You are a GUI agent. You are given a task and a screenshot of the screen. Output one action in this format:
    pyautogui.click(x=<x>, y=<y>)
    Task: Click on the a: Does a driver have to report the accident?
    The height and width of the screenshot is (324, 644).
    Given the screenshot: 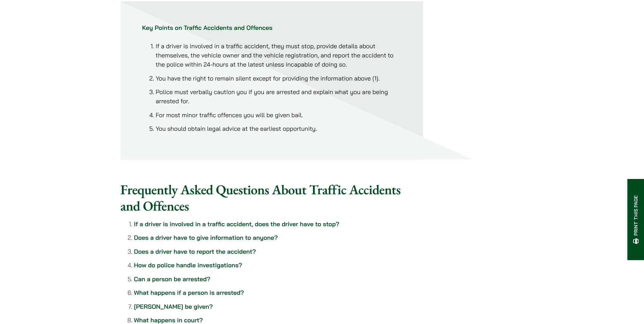 What is the action you would take?
    pyautogui.click(x=195, y=251)
    